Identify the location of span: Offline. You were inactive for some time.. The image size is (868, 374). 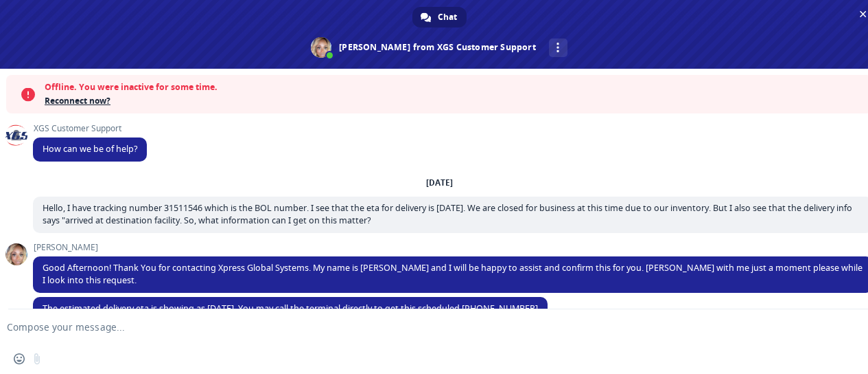
(455, 87).